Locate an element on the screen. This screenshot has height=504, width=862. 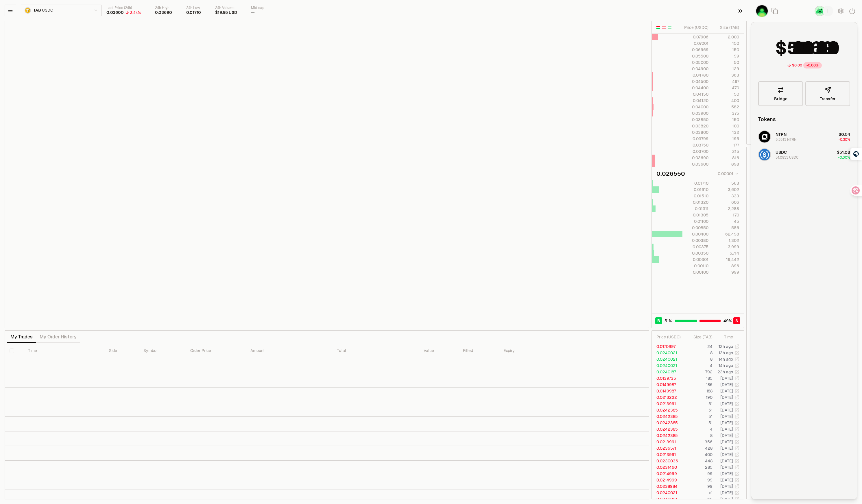
th: Amount is located at coordinates (289, 351).